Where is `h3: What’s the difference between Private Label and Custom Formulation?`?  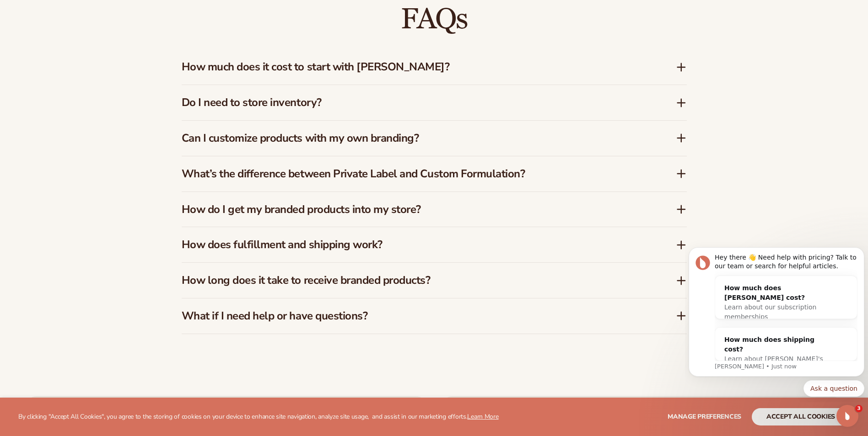 h3: What’s the difference between Private Label and Custom Formulation? is located at coordinates (415, 174).